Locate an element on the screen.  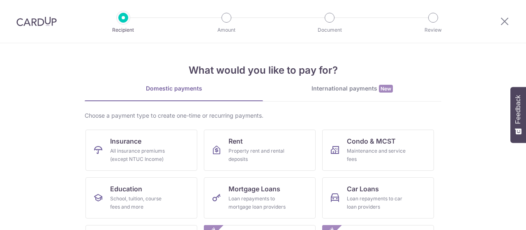
p: Amount is located at coordinates (227, 30).